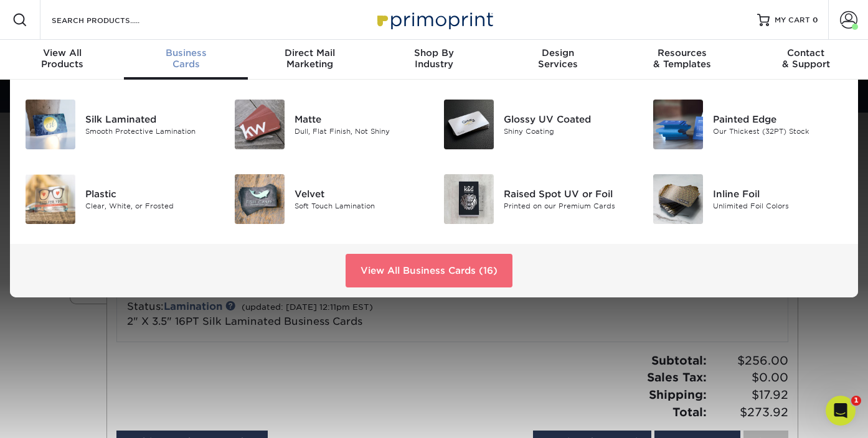 Image resolution: width=868 pixels, height=438 pixels. Describe the element at coordinates (360, 194) in the screenshot. I see `div: Velvet` at that location.